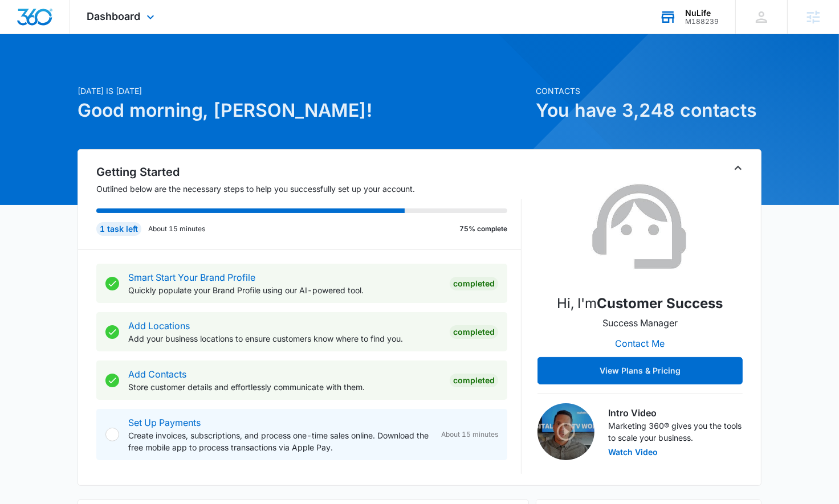 The width and height of the screenshot is (839, 504). I want to click on div: 1 task left, so click(119, 229).